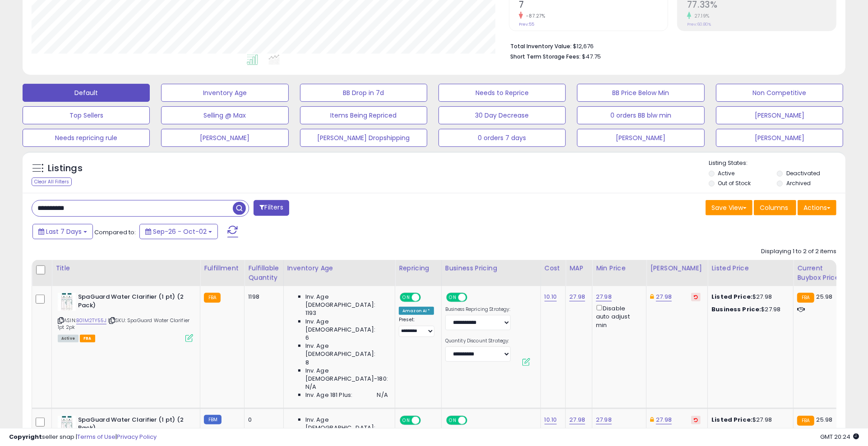  What do you see at coordinates (51, 181) in the screenshot?
I see `div: Clear All Filters` at bounding box center [51, 181].